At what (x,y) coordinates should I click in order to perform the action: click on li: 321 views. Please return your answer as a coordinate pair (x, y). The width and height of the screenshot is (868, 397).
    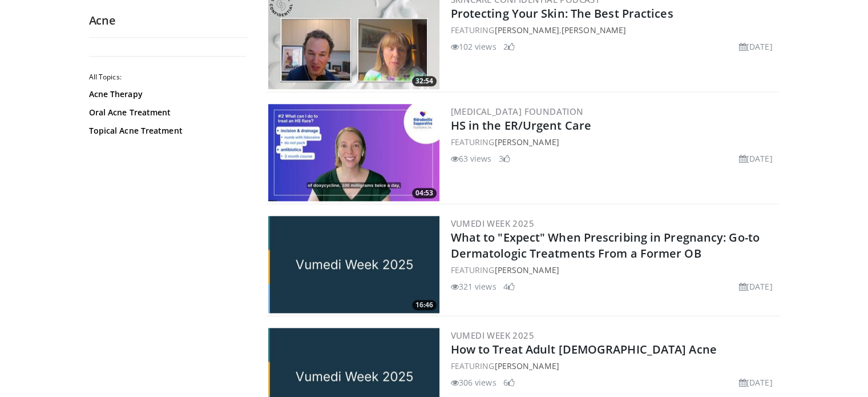
    Looking at the image, I should click on (474, 286).